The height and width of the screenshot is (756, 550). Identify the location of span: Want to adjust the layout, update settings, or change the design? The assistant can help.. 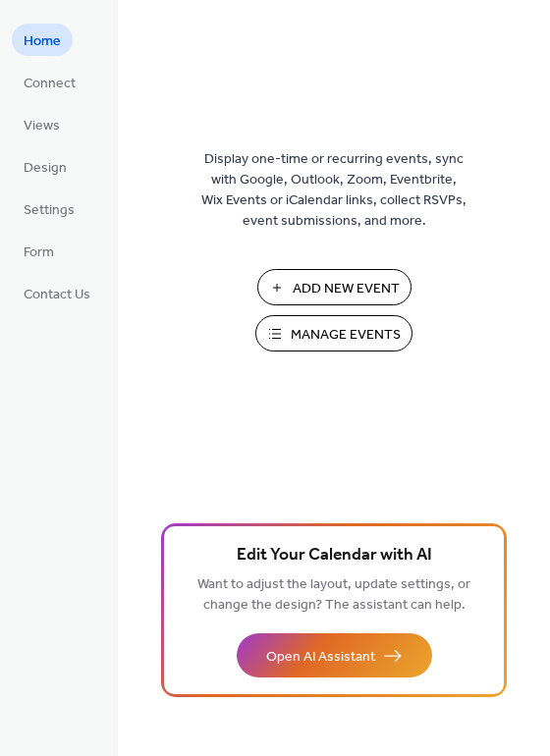
(334, 595).